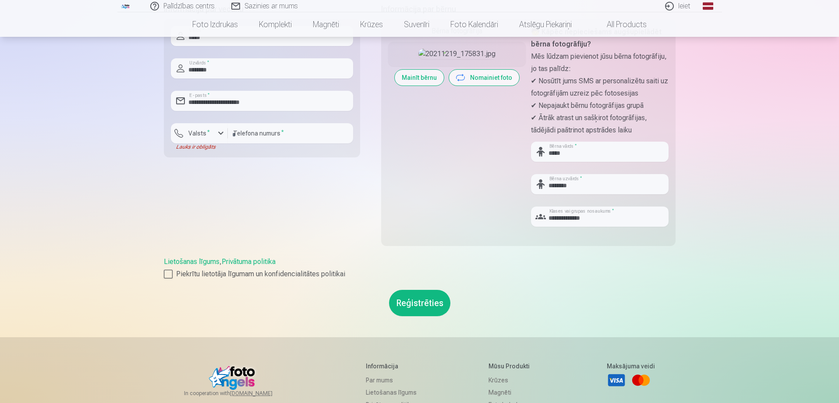 Image resolution: width=839 pixels, height=403 pixels. I want to click on h5: Maksājuma veidi, so click(631, 366).